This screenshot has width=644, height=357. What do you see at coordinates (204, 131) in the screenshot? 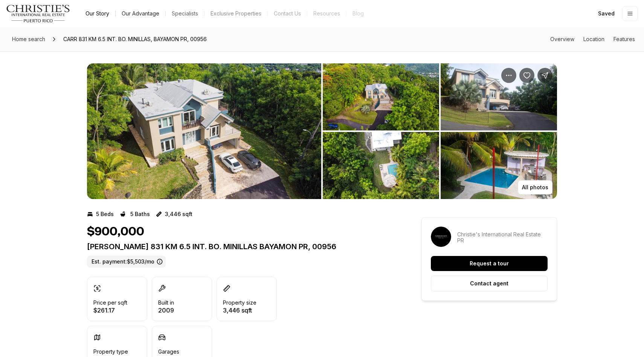
I see `li: 1 of 7` at bounding box center [204, 131].